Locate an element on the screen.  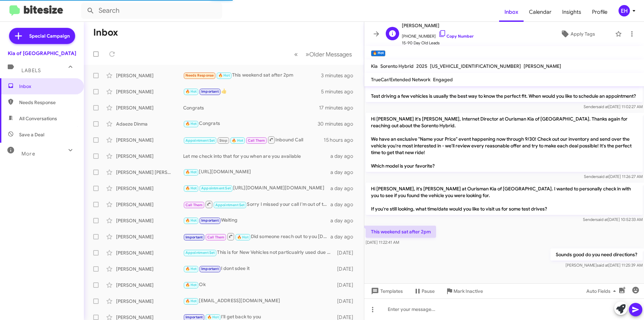
span: Apply Tags is located at coordinates (583, 34).